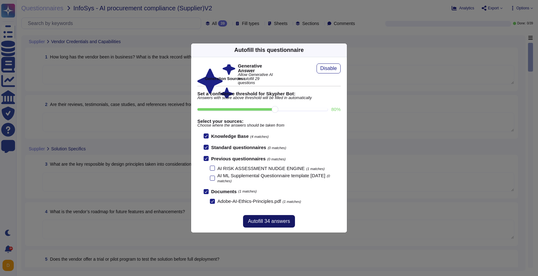 This screenshot has height=276, width=538. Describe the element at coordinates (269, 93) in the screenshot. I see `b: Set a confidence threshold for Skypher Bot:` at that location.